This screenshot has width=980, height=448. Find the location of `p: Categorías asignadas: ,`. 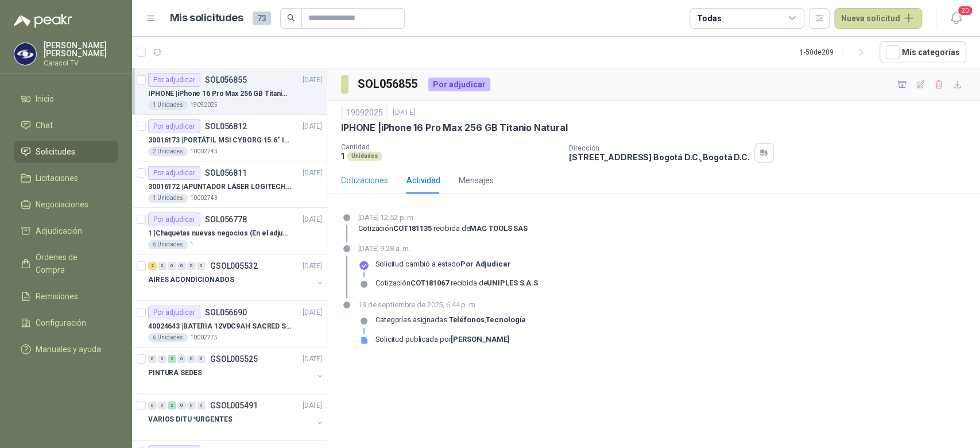

p: Categorías asignadas: , is located at coordinates (450, 320).